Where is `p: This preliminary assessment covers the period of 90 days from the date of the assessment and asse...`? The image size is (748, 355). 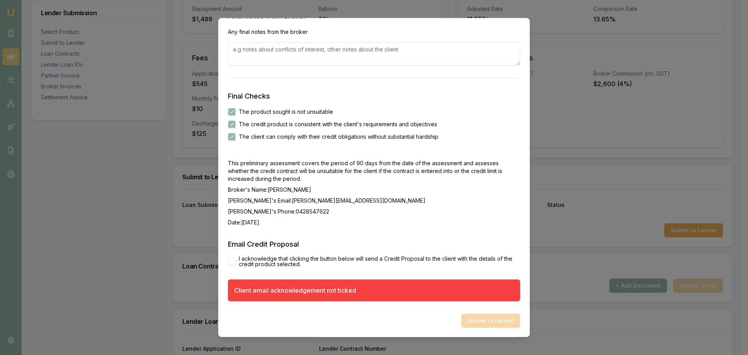 p: This preliminary assessment covers the period of 90 days from the date of the assessment and asse... is located at coordinates (374, 171).